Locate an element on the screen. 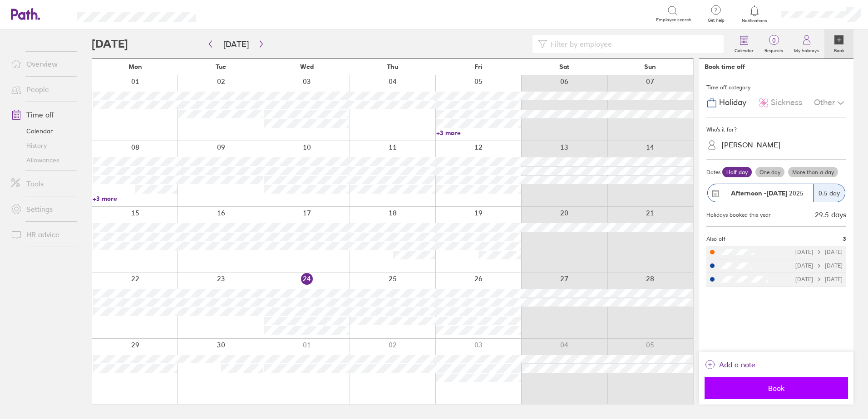 The width and height of the screenshot is (868, 419). div: Other is located at coordinates (830, 103).